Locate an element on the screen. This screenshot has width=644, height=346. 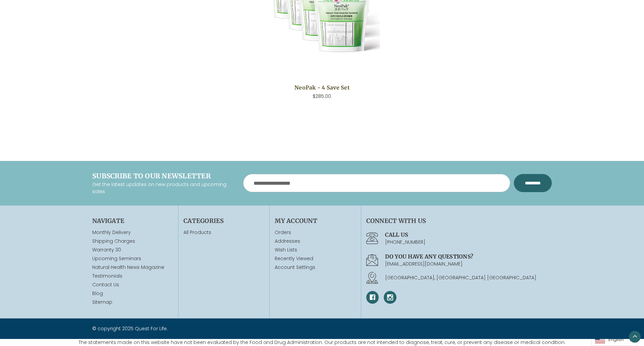
h4: Connect With Us is located at coordinates (459, 221).